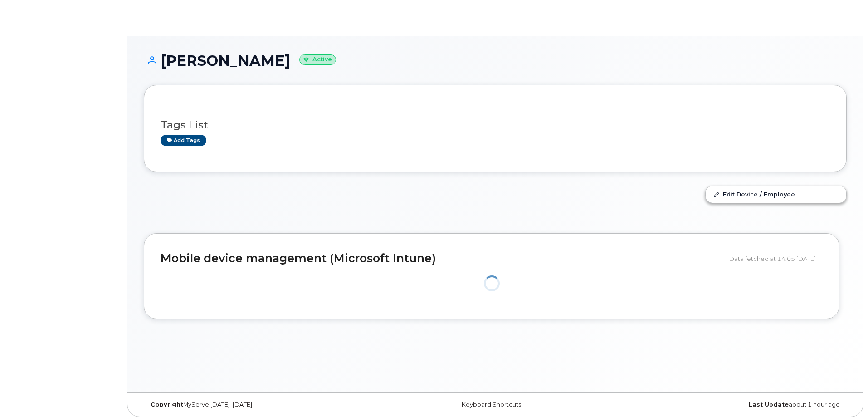 The image size is (868, 417). What do you see at coordinates (776, 194) in the screenshot?
I see `a: Edit Device / Employee` at bounding box center [776, 194].